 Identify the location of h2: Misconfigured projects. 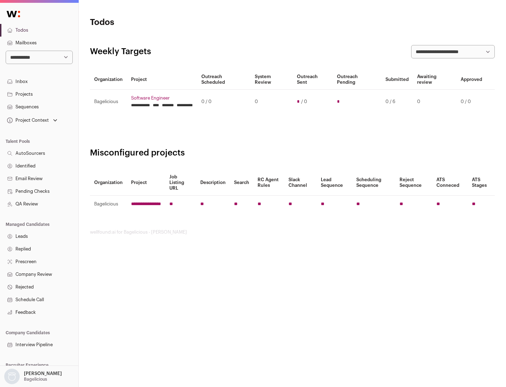
(292, 153).